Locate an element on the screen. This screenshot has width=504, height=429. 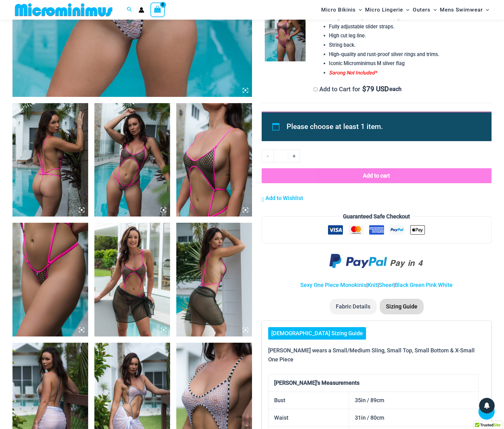
a: Green is located at coordinates (417, 285).